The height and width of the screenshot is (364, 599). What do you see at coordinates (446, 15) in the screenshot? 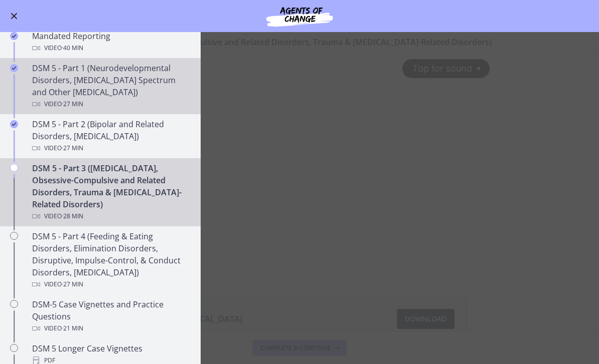
I see `button: Tap for sound` at bounding box center [446, 15].